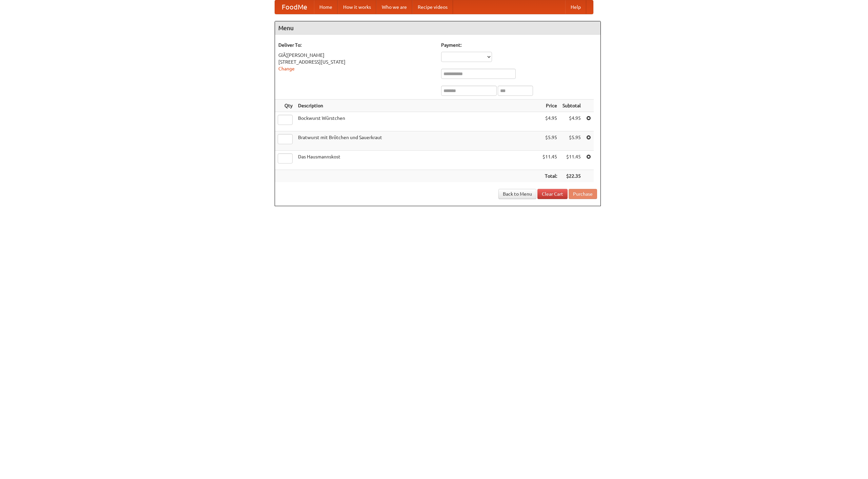  What do you see at coordinates (356, 45) in the screenshot?
I see `h5: Deliver To:` at bounding box center [356, 45].